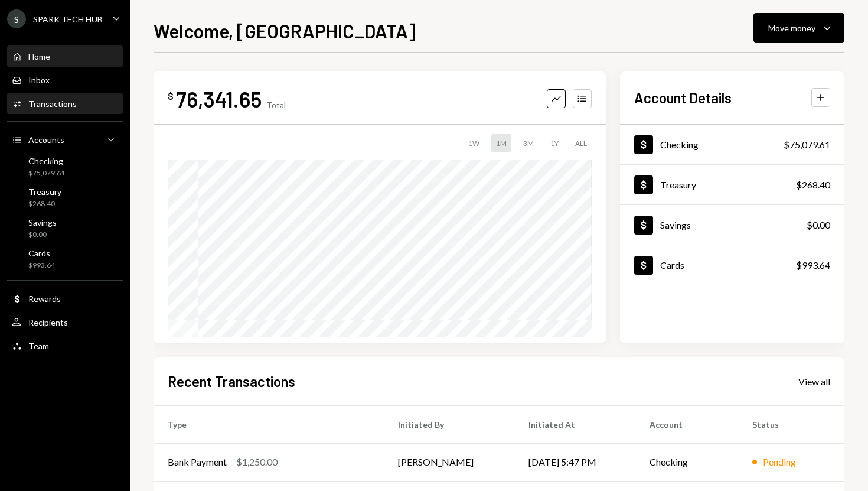  I want to click on div: Inbox, so click(38, 80).